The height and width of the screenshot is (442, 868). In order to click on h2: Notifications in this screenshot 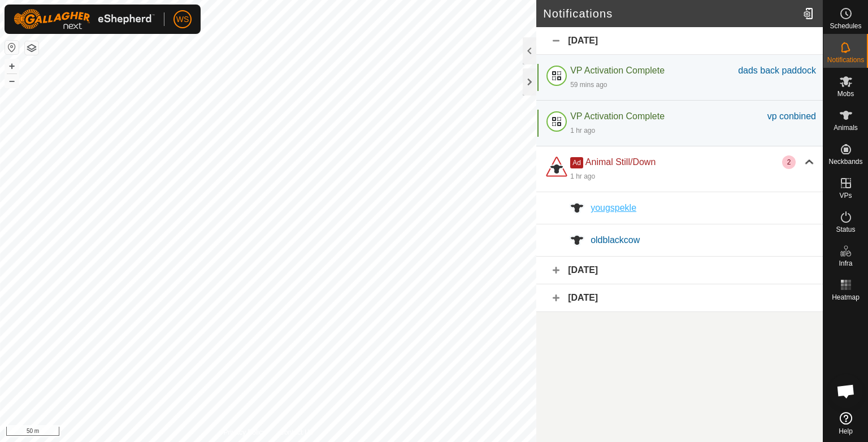, I will do `click(671, 13)`.